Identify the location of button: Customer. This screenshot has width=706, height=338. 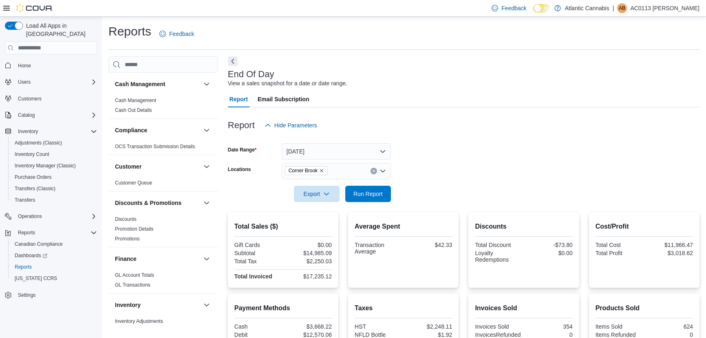
(207, 166).